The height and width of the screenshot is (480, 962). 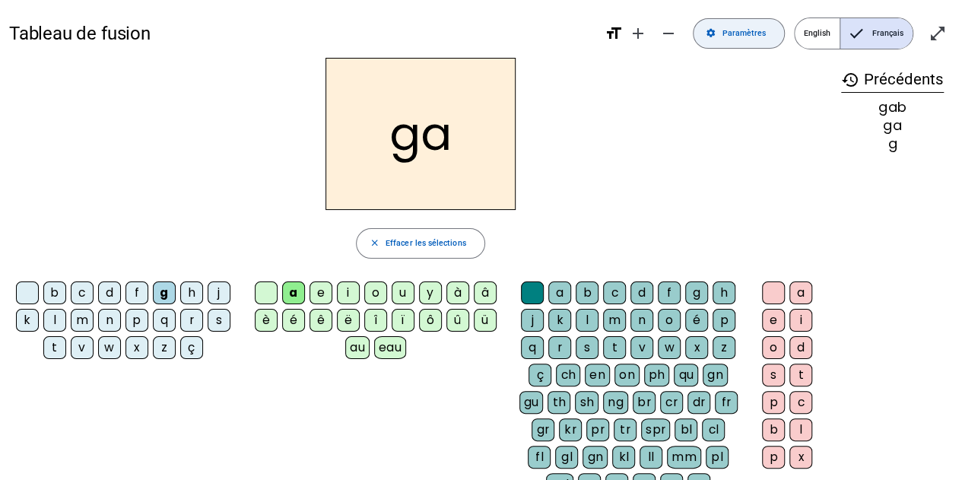 What do you see at coordinates (390, 348) in the screenshot?
I see `div: eau` at bounding box center [390, 348].